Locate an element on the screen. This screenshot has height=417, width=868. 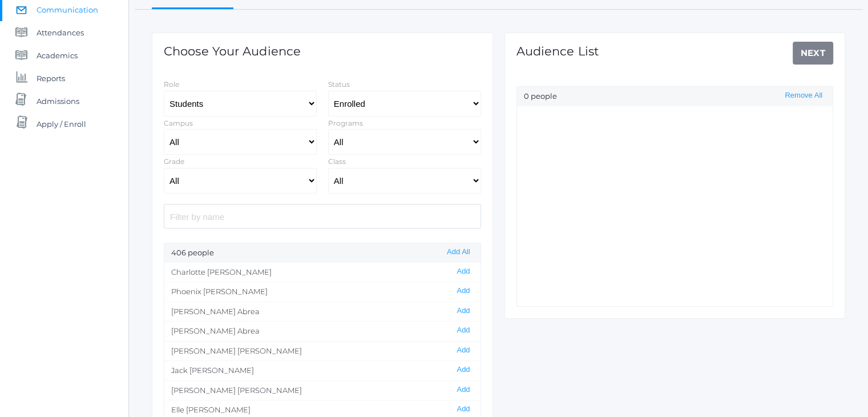
label: Programs is located at coordinates (345, 123).